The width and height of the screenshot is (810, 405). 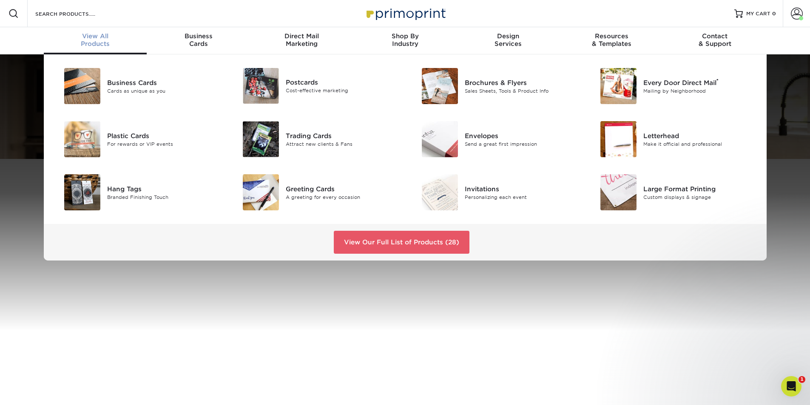 What do you see at coordinates (198, 36) in the screenshot?
I see `span: Business` at bounding box center [198, 36].